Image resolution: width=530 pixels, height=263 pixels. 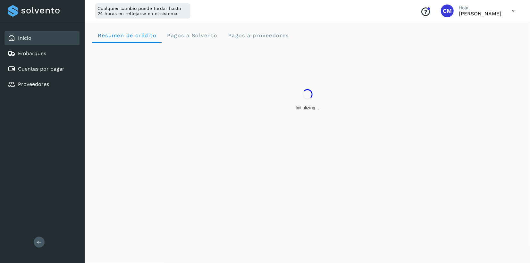 What do you see at coordinates (480, 13) in the screenshot?
I see `p: Cynthia Mendoza` at bounding box center [480, 13].